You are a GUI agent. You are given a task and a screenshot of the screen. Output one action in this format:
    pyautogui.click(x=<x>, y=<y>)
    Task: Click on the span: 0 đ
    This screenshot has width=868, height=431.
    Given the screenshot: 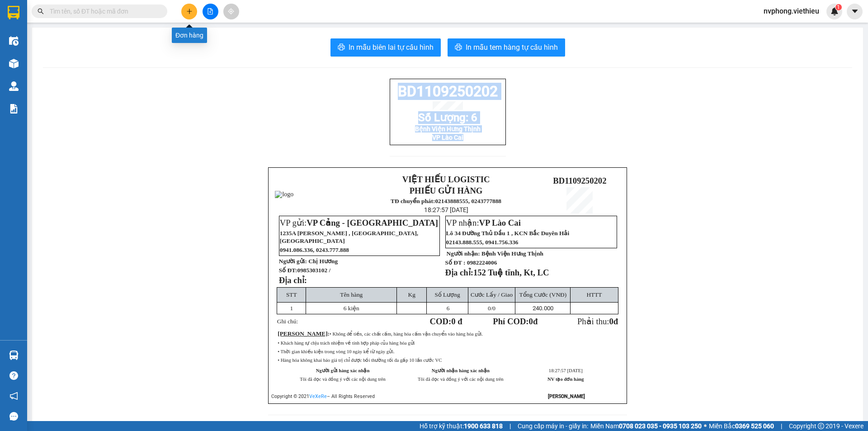 What is the action you would take?
    pyautogui.click(x=457, y=321)
    